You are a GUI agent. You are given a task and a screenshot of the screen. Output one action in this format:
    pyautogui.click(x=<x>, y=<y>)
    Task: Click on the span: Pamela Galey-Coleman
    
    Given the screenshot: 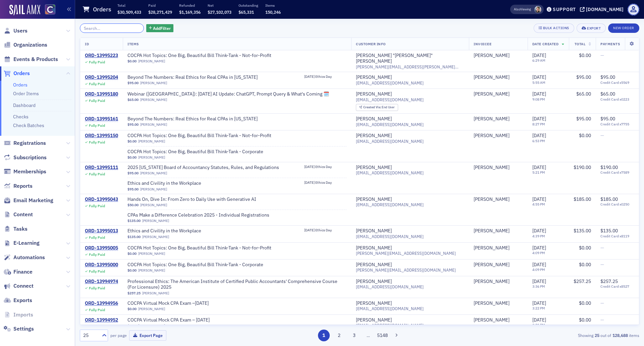 What is the action you would take?
    pyautogui.click(x=538, y=9)
    